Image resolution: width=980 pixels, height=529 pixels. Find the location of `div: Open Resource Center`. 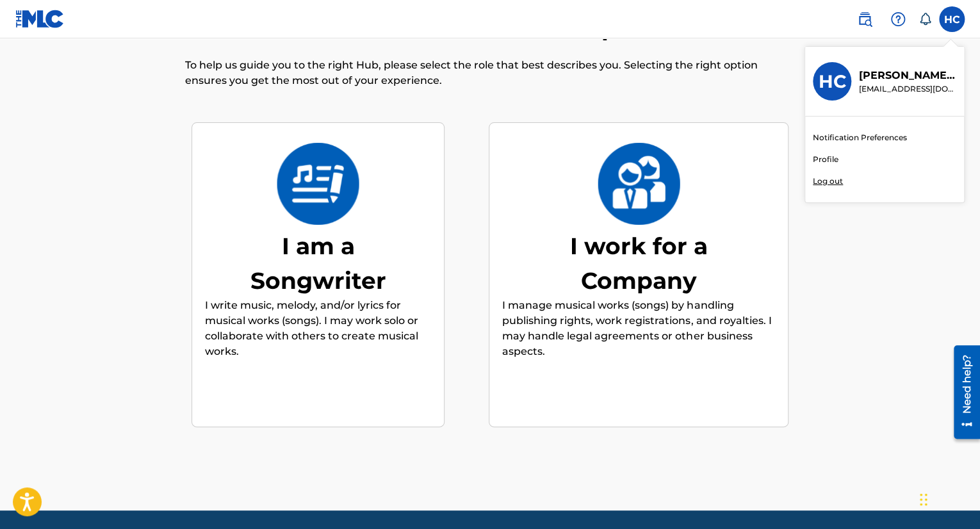

div: Open Resource Center is located at coordinates (22, 51).